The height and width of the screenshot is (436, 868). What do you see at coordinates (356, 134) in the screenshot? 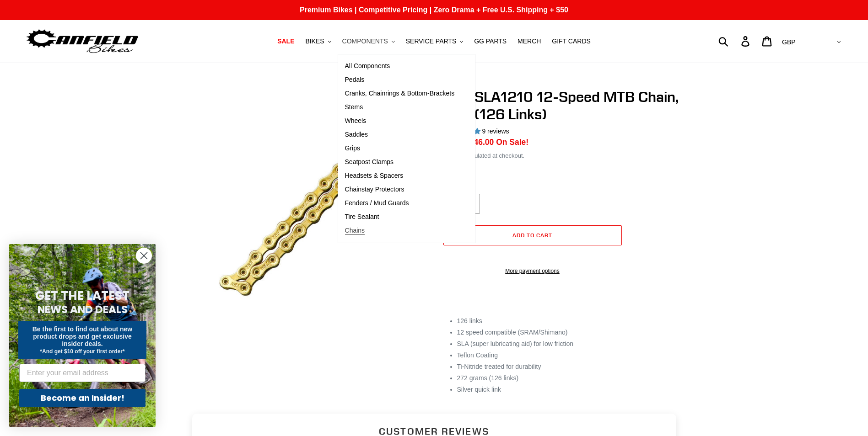
I see `span: Saddles` at bounding box center [356, 134].